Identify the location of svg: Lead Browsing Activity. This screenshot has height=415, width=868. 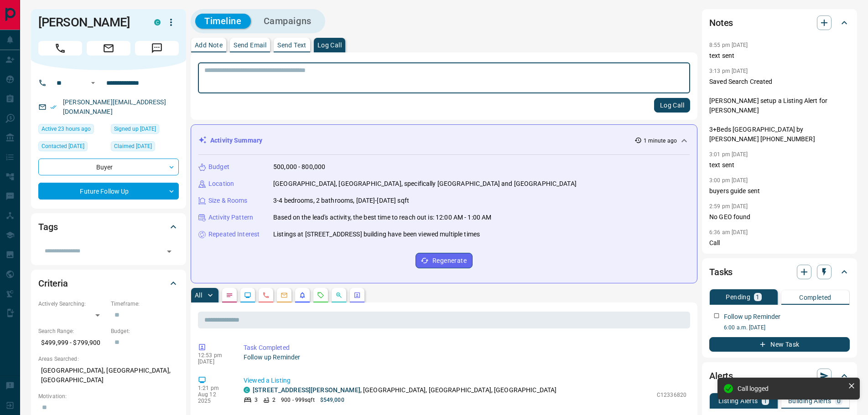
(247, 296).